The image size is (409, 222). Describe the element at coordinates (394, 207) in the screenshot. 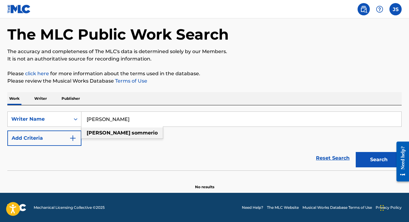

I see `div: Chat Widget` at that location.